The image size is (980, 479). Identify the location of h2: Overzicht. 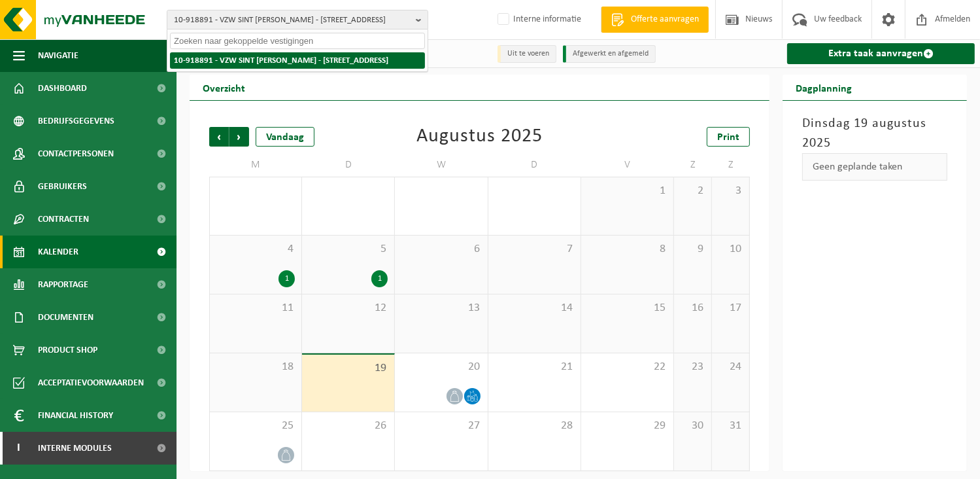
(224, 87).